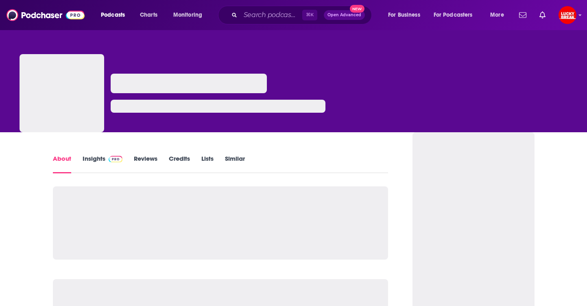  Describe the element at coordinates (344, 15) in the screenshot. I see `button: Open AdvancedNew` at that location.